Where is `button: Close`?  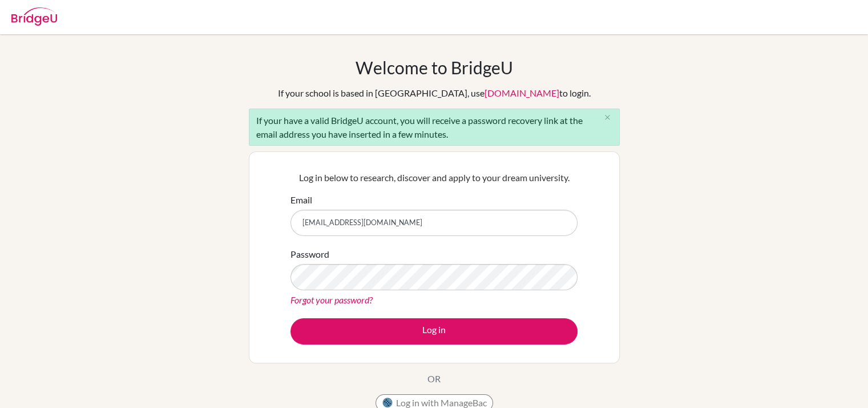 button: Close is located at coordinates (608, 118).